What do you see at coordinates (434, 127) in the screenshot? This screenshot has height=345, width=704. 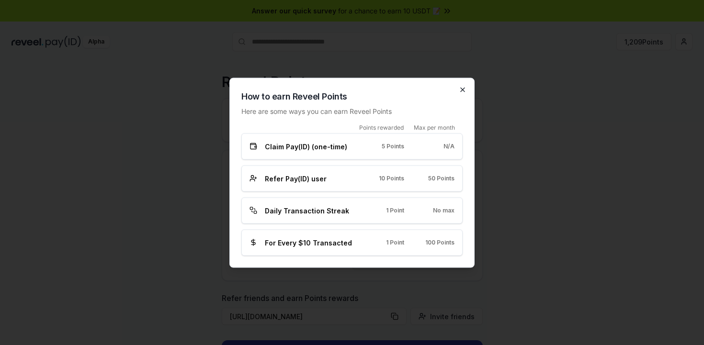 I see `span: Max per month` at bounding box center [434, 127].